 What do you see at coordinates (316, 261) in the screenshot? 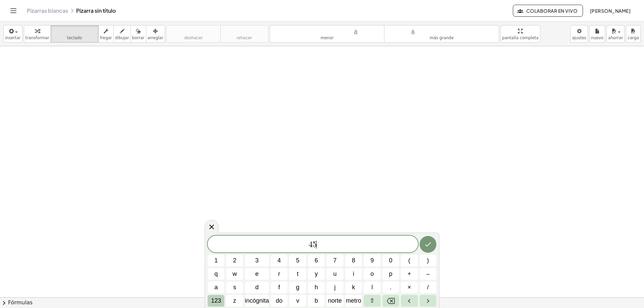
I see `button: 6` at bounding box center [316, 261].